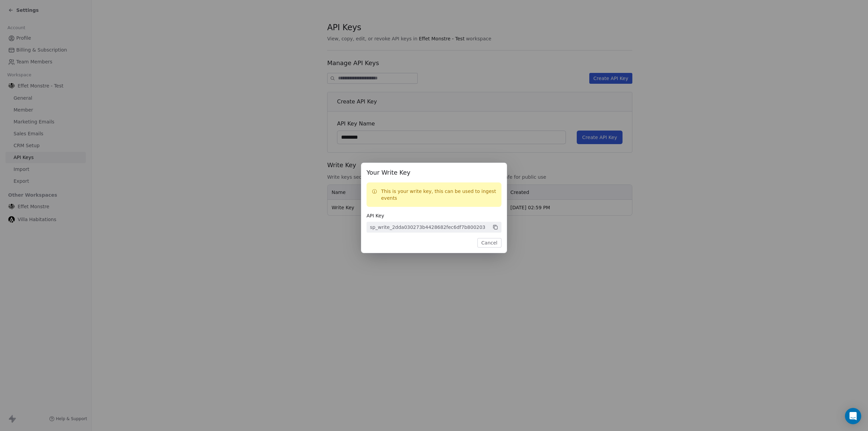  I want to click on p: This is your write key, this can be used to ingest events, so click(439, 194).